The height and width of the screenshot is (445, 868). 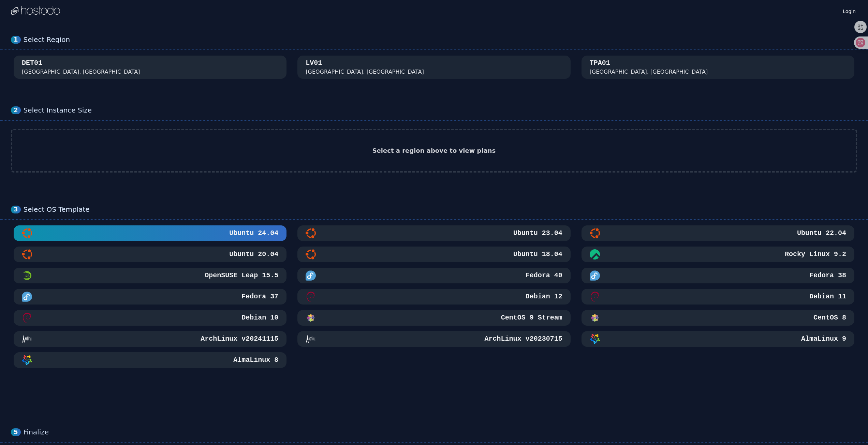 I want to click on button: AlmaLinux 8AlmaLinux 8, so click(x=150, y=360).